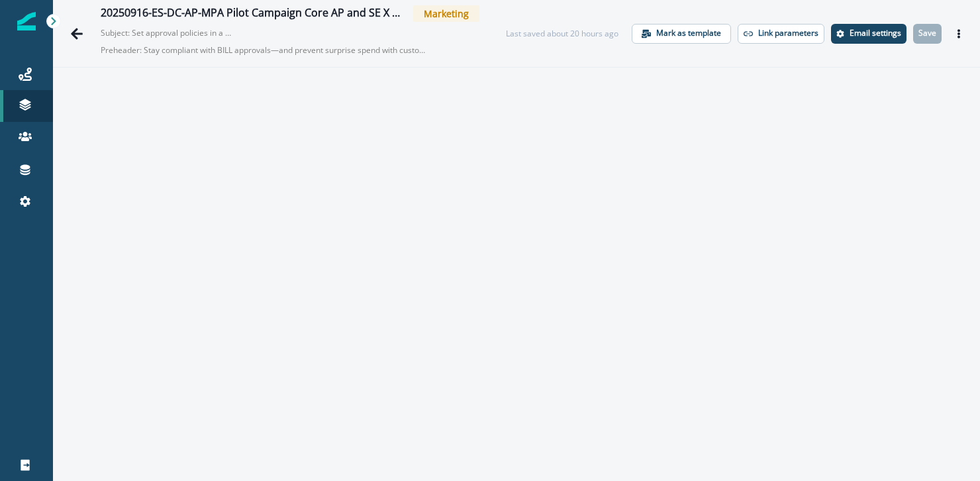 The height and width of the screenshot is (481, 980). Describe the element at coordinates (681, 34) in the screenshot. I see `button: Mark as template` at that location.